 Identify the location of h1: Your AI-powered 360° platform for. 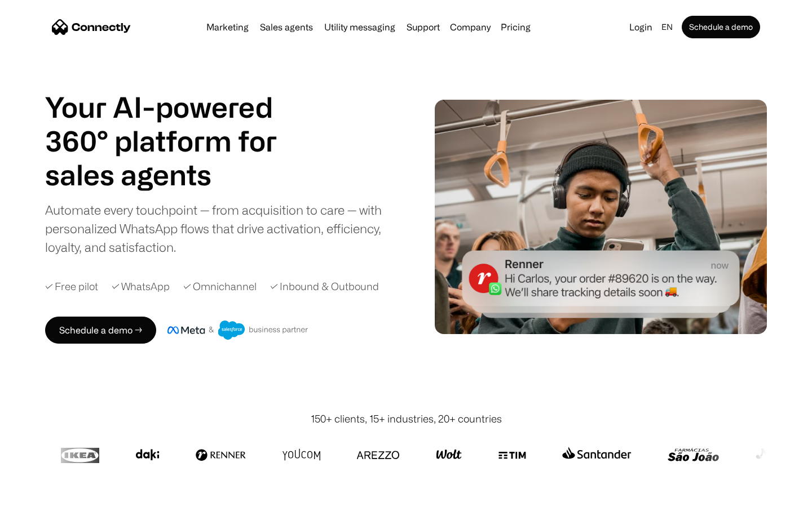
(175, 124).